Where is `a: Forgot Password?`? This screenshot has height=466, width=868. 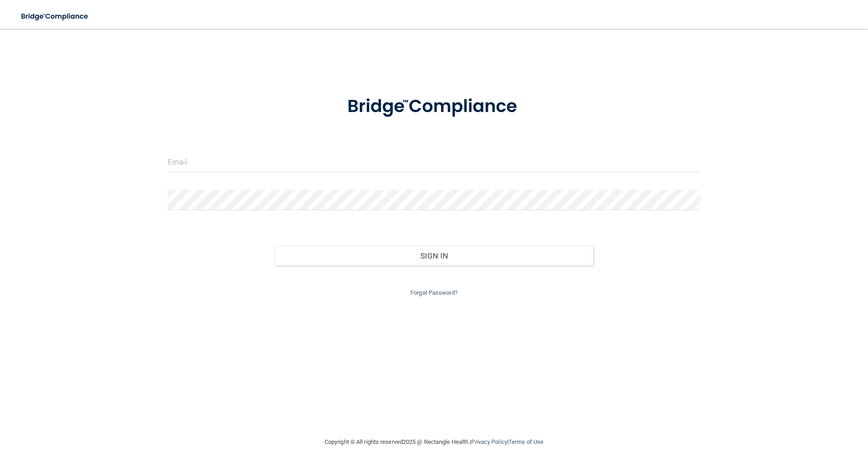
a: Forgot Password? is located at coordinates (434, 292).